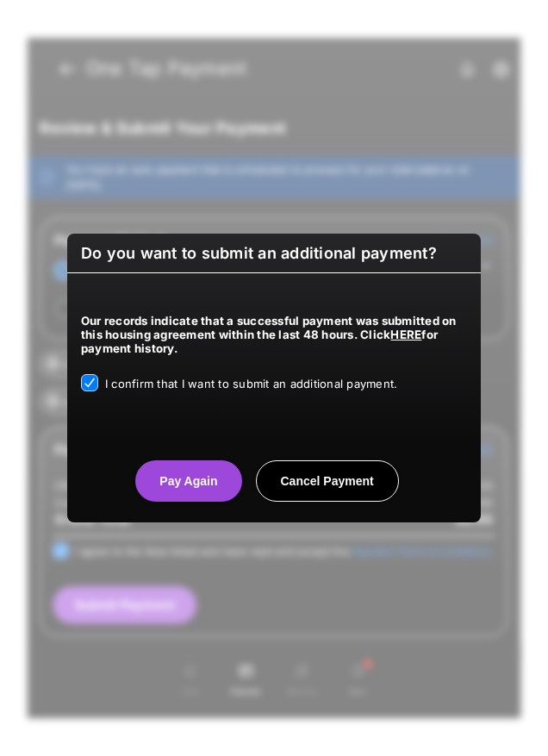 Image resolution: width=548 pixels, height=756 pixels. I want to click on button: Cancel Payment, so click(327, 481).